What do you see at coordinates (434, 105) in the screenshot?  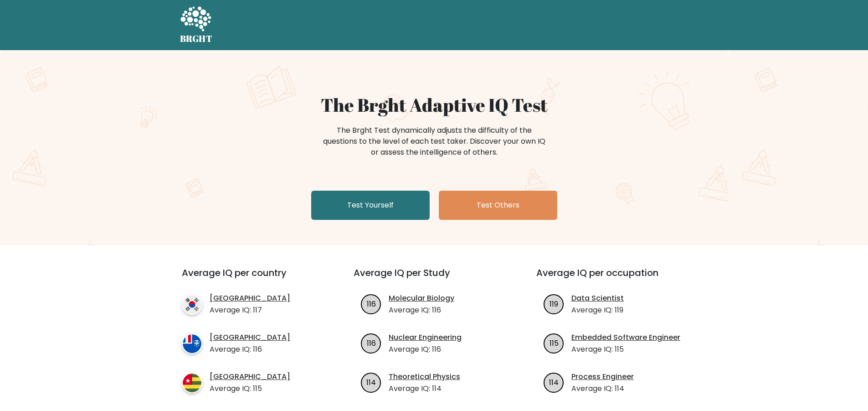 I see `h1: The Brght Adaptive IQ Test` at bounding box center [434, 105].